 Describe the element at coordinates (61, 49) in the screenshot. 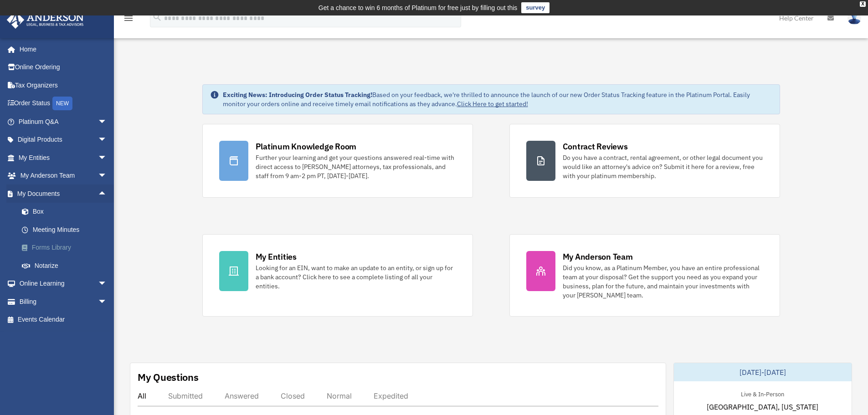

I see `a: Home` at that location.